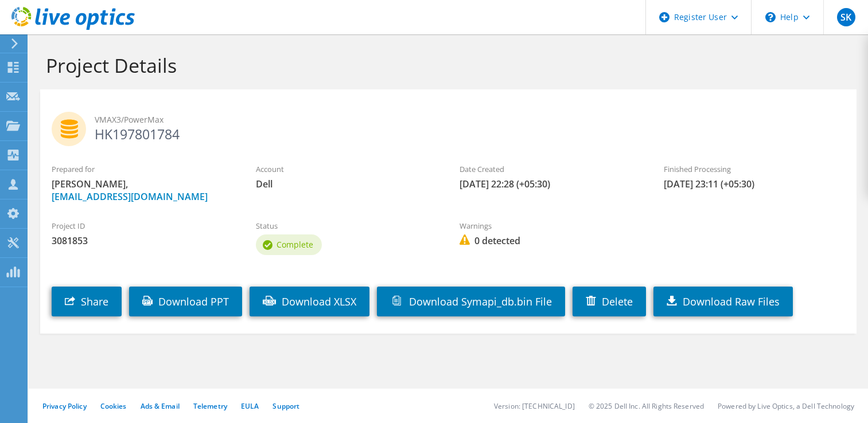 Image resolution: width=868 pixels, height=423 pixels. I want to click on label: Finished Processing, so click(754, 169).